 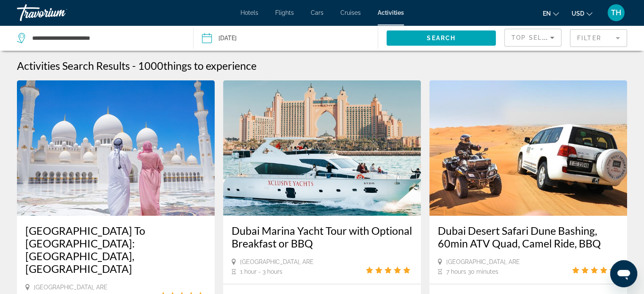 I want to click on button: Date: Sep 12, 2025, so click(x=290, y=38).